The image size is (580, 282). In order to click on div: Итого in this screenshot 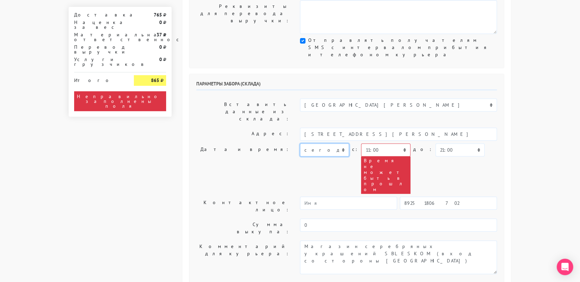, I will do `click(99, 79)`.